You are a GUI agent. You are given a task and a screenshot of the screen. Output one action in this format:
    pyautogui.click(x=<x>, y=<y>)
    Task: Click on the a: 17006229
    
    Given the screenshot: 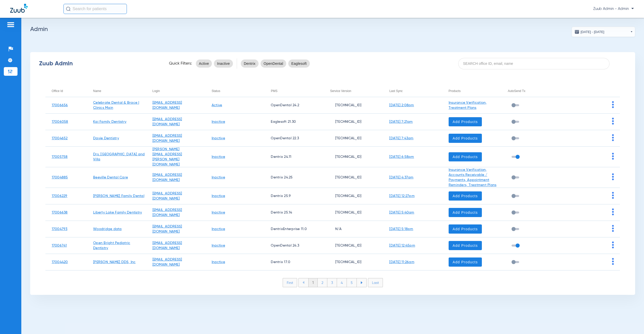 What is the action you would take?
    pyautogui.click(x=60, y=196)
    